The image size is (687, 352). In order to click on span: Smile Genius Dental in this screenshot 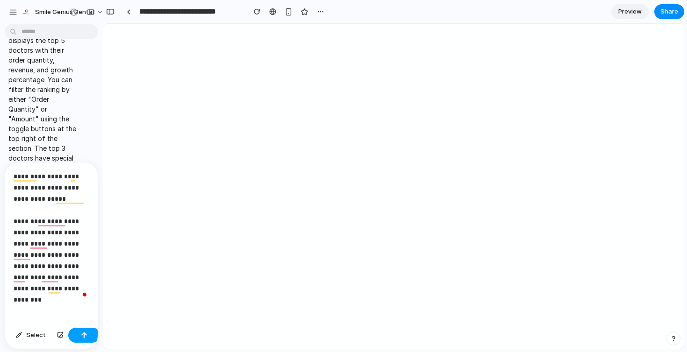, I will do `click(64, 12)`.